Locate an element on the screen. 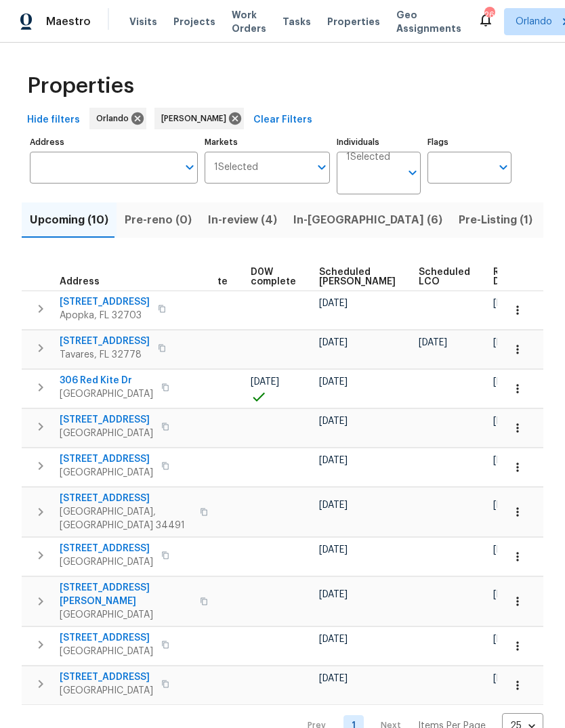 The image size is (565, 728). span: Upcoming (10) is located at coordinates (69, 220).